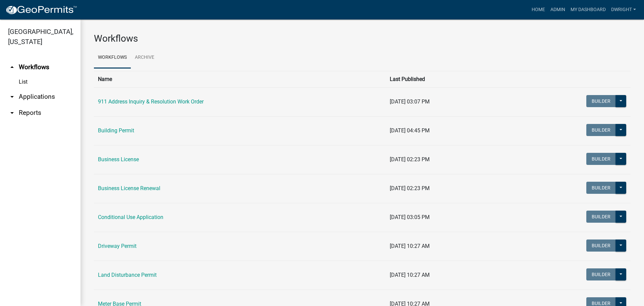  I want to click on a: My Dashboard, so click(588, 10).